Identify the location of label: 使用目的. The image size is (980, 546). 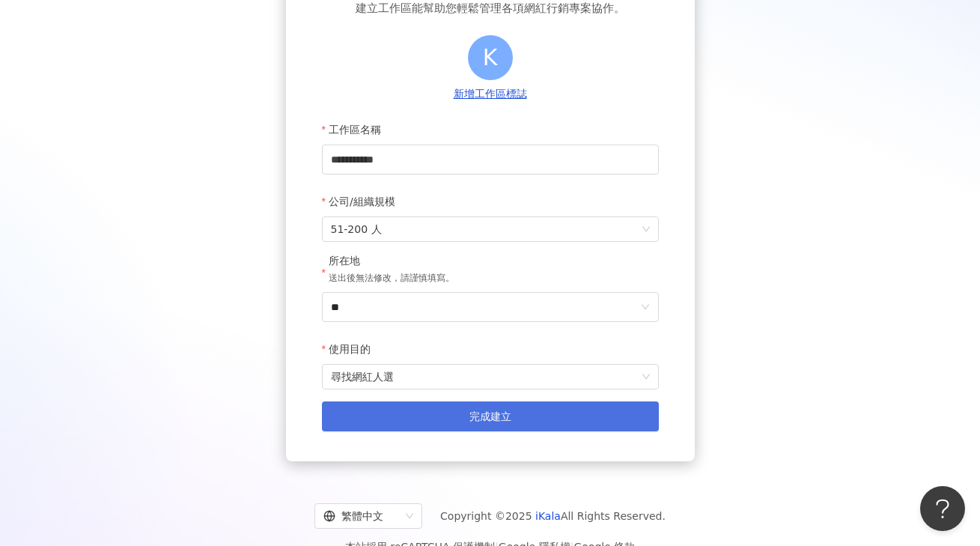
(352, 349).